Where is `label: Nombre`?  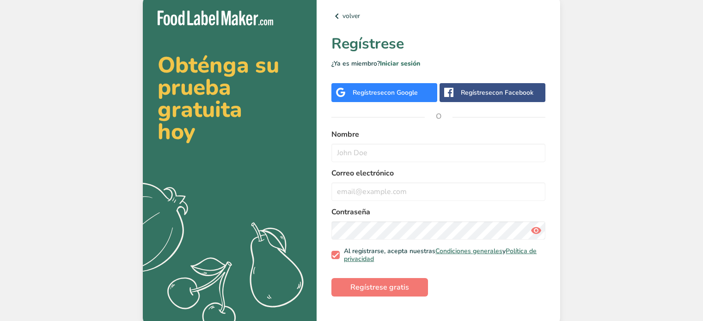
label: Nombre is located at coordinates (438, 134).